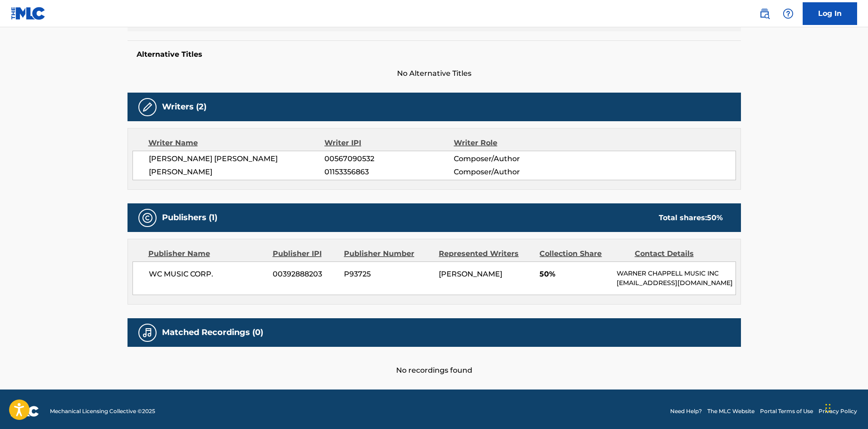 The width and height of the screenshot is (868, 429). What do you see at coordinates (838, 411) in the screenshot?
I see `a: Privacy Policy` at bounding box center [838, 411].